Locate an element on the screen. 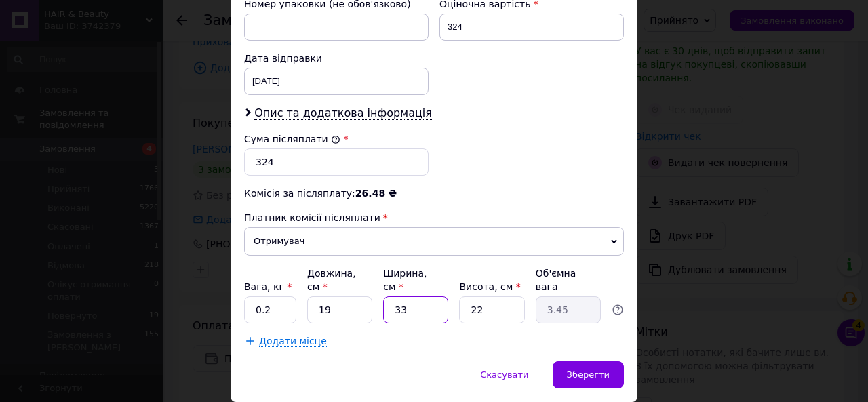 Image resolution: width=868 pixels, height=402 pixels. span: Отримувач is located at coordinates (434, 241).